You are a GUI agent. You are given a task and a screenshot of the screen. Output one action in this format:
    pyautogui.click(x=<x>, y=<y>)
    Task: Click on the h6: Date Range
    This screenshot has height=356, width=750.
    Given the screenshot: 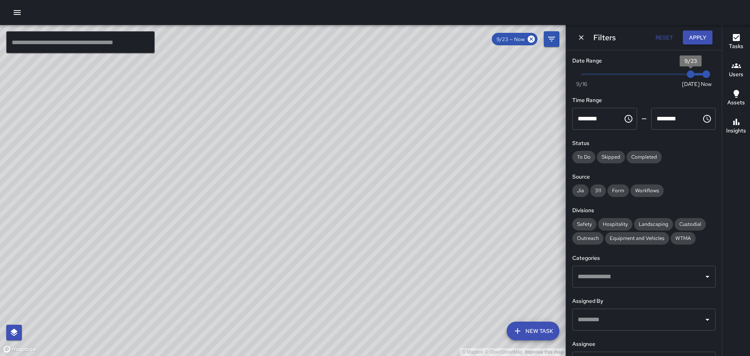 What is the action you would take?
    pyautogui.click(x=644, y=61)
    